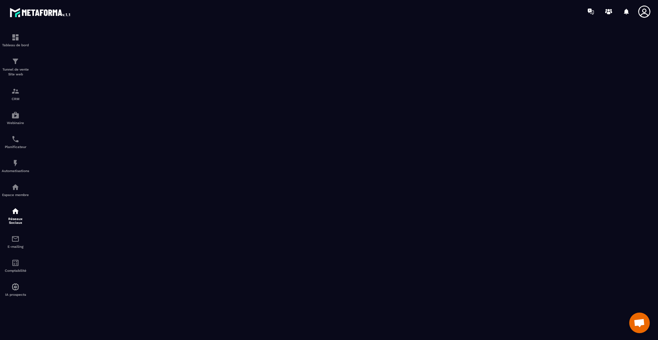 This screenshot has width=658, height=340. I want to click on p: Espace membre, so click(15, 195).